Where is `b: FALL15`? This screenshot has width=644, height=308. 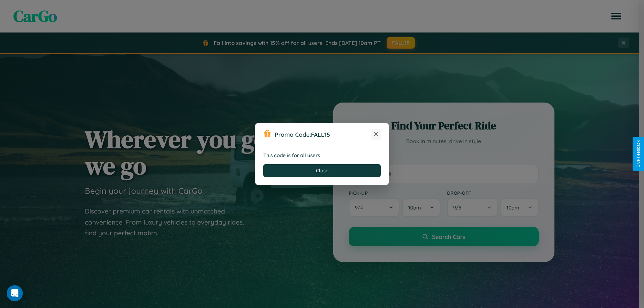
b: FALL15 is located at coordinates (320, 134).